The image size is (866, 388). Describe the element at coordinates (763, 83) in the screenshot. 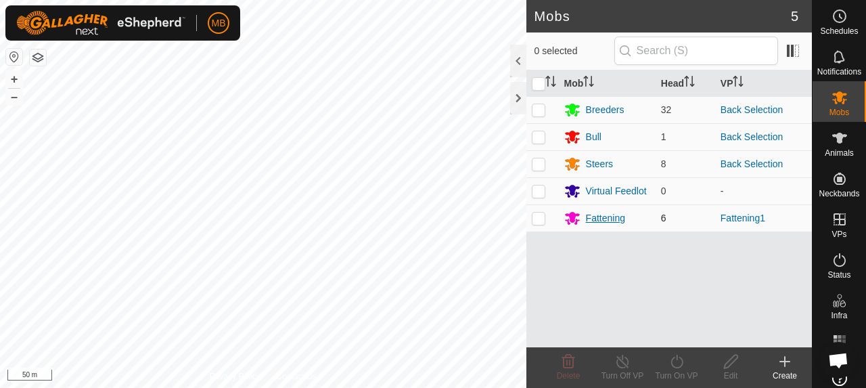

I see `th: VP` at that location.